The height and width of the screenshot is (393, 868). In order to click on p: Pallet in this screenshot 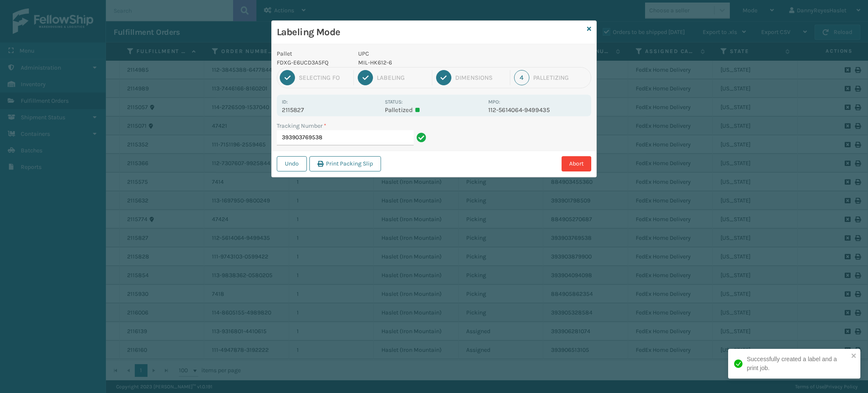, I will do `click(313, 54)`.